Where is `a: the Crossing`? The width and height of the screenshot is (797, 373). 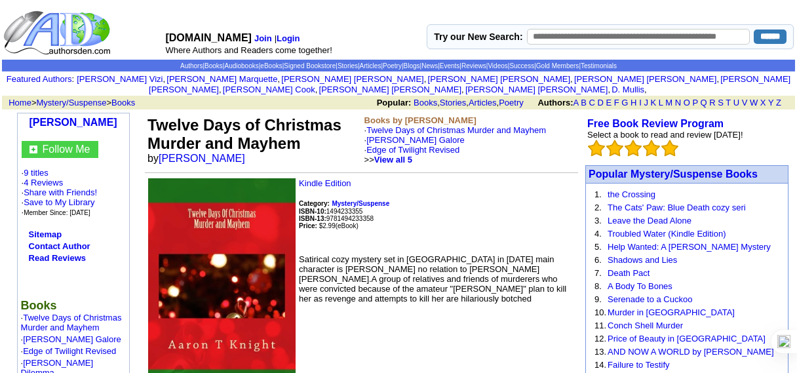
a: the Crossing is located at coordinates (631, 194).